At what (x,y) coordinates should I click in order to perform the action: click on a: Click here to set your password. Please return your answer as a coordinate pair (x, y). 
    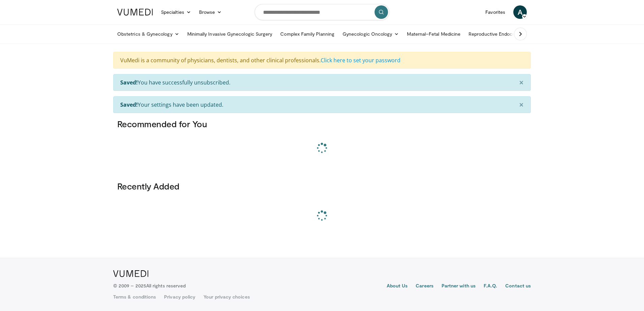
    Looking at the image, I should click on (361, 60).